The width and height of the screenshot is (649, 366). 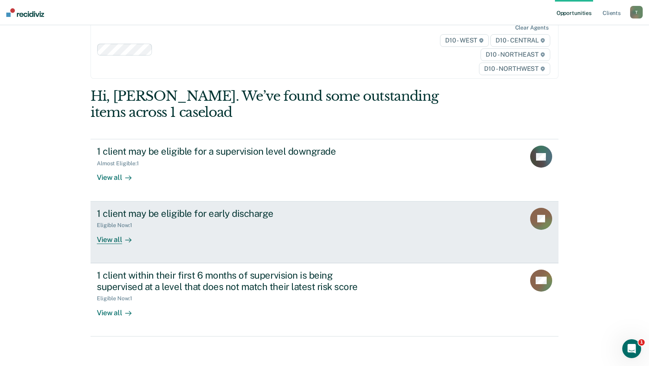 I want to click on img: Recidiviz, so click(x=25, y=13).